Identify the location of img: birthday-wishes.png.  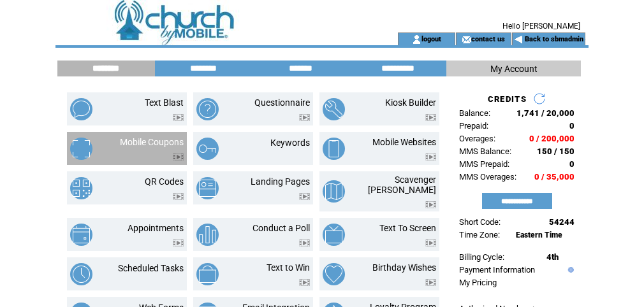
(334, 274).